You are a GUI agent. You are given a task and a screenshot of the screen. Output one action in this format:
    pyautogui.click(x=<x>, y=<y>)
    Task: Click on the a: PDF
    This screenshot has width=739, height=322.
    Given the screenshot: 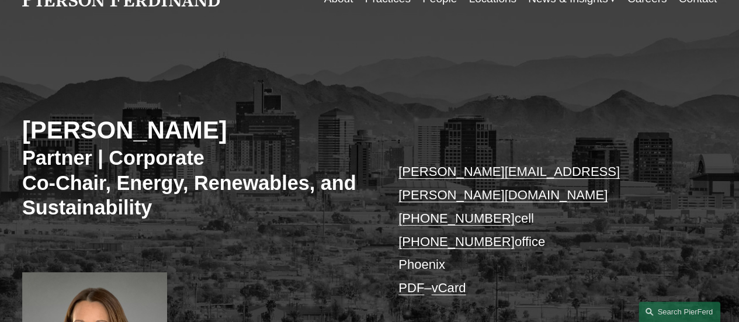 What is the action you would take?
    pyautogui.click(x=411, y=287)
    